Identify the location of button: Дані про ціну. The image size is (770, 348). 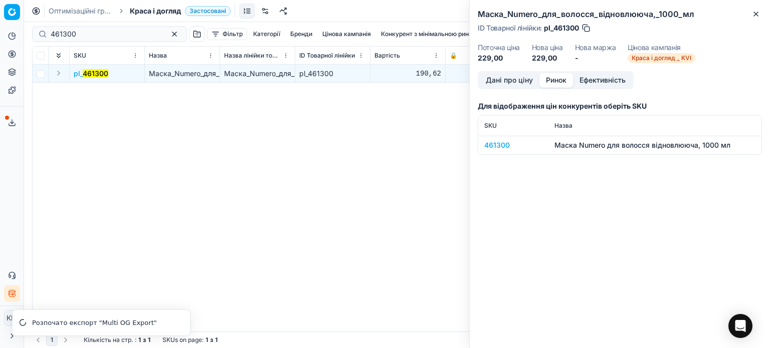
(509, 80).